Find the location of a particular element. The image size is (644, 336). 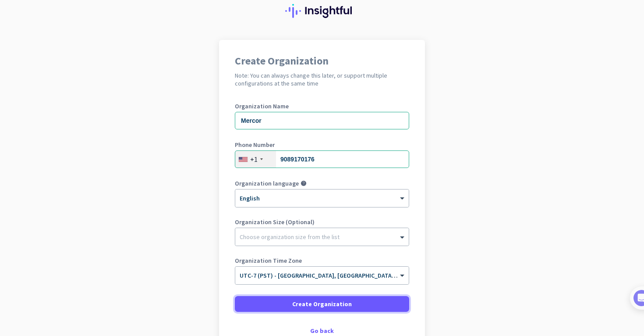

label: Organization Time Zone is located at coordinates (322, 261).